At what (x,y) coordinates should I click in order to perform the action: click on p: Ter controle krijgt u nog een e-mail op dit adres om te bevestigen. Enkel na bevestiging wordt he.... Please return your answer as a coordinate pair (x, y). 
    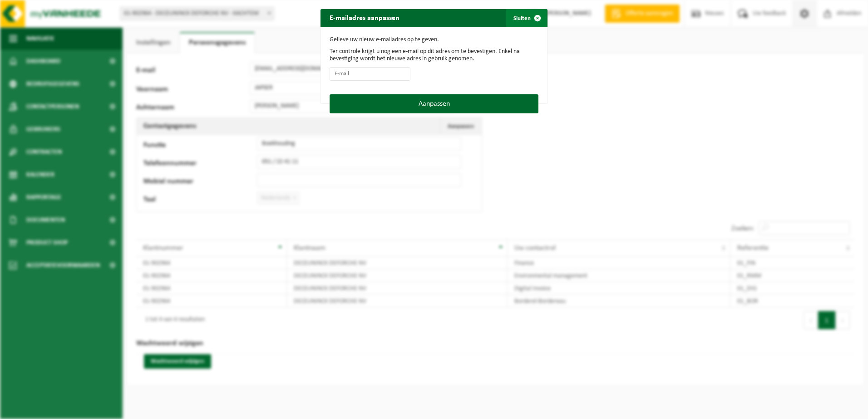
    Looking at the image, I should click on (434, 55).